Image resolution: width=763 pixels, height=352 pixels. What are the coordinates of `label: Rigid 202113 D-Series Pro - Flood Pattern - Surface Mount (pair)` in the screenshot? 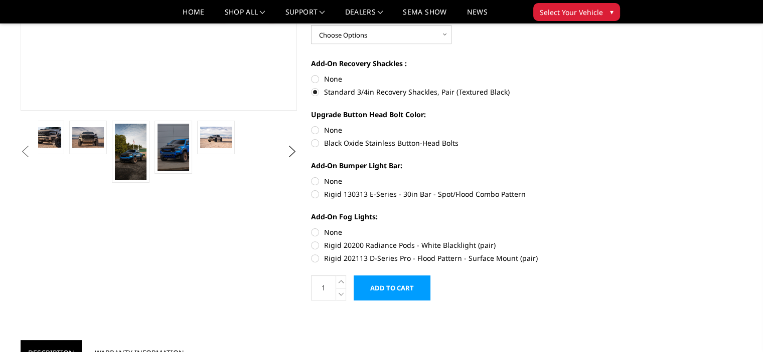 It's located at (449, 258).